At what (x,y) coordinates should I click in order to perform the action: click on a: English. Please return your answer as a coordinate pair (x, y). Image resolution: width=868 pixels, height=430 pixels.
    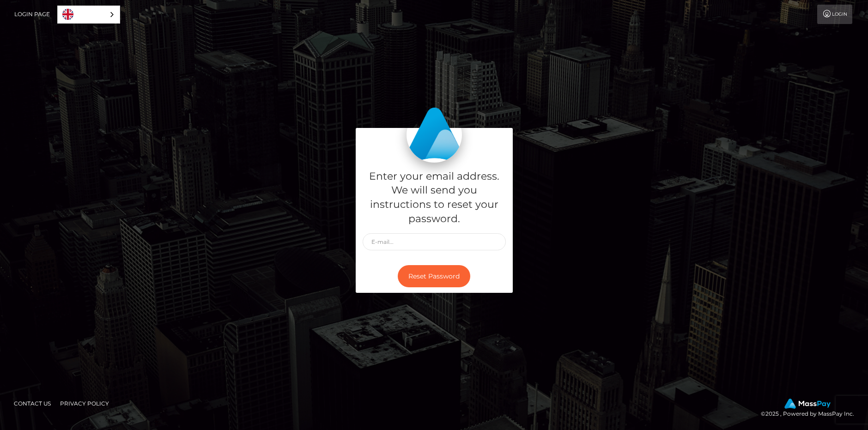
    Looking at the image, I should click on (89, 15).